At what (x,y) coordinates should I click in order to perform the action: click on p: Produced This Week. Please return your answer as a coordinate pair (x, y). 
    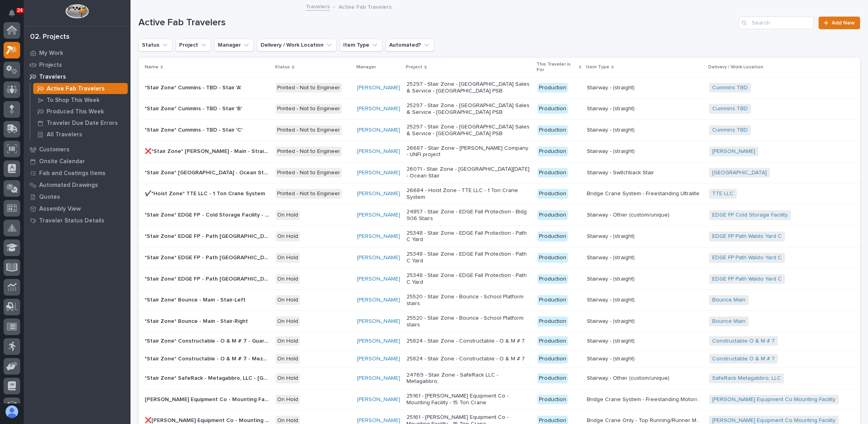
    Looking at the image, I should click on (75, 112).